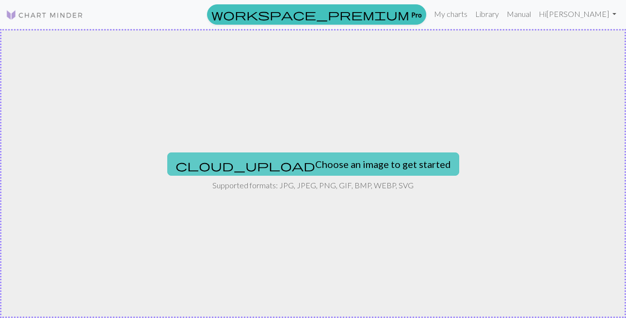 Image resolution: width=626 pixels, height=318 pixels. Describe the element at coordinates (45, 15) in the screenshot. I see `img: Logo` at that location.